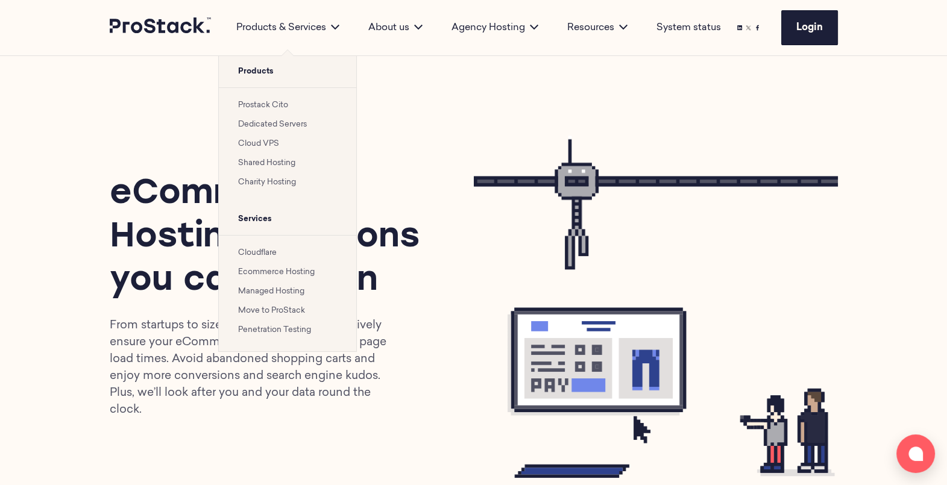 The height and width of the screenshot is (485, 947). I want to click on a: Cloudflare, so click(257, 253).